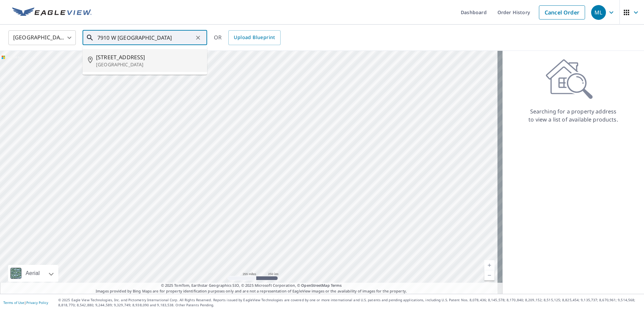  What do you see at coordinates (254, 37) in the screenshot?
I see `span: Upload Blueprint` at bounding box center [254, 37].